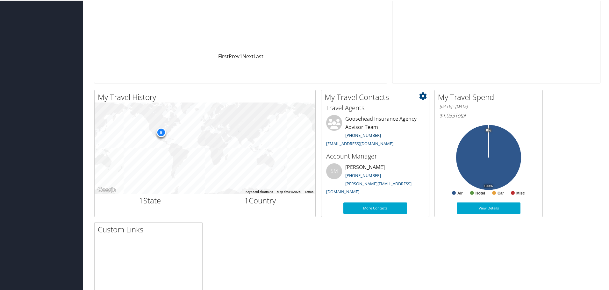 This screenshot has height=290, width=609. I want to click on a: Prev, so click(234, 56).